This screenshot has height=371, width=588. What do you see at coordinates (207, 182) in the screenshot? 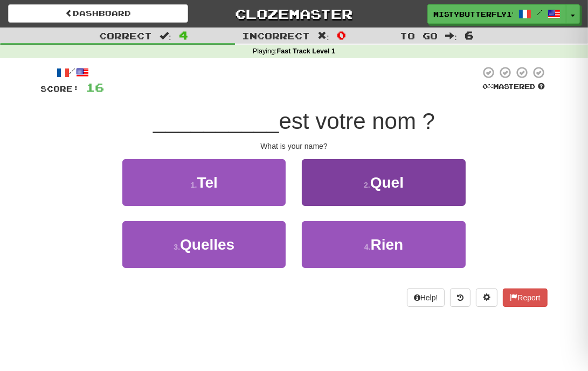
I see `span: Tel` at bounding box center [207, 182].